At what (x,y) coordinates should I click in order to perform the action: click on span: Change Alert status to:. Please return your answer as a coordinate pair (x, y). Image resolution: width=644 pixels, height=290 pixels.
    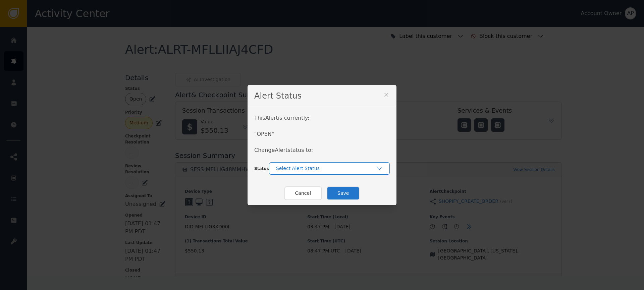
    Looking at the image, I should click on (283, 150).